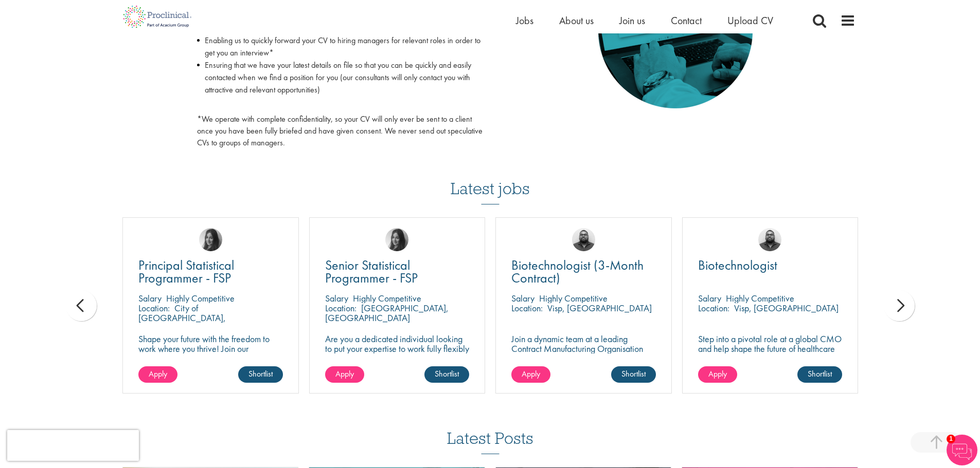 The image size is (980, 468). I want to click on span: Biotechnologist, so click(738, 265).